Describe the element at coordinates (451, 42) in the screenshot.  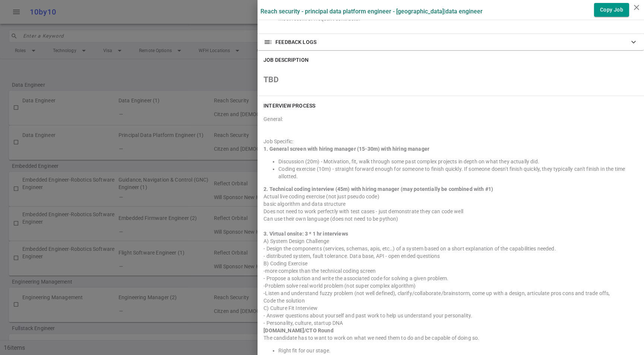
I see `div: FEEDBACK LOGS` at that location.